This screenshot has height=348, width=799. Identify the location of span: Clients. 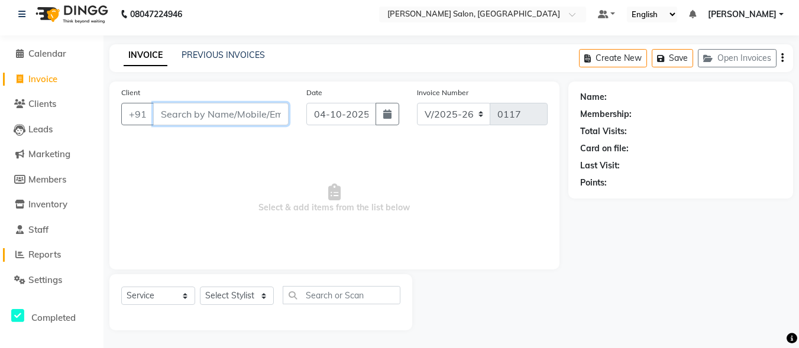
(42, 103).